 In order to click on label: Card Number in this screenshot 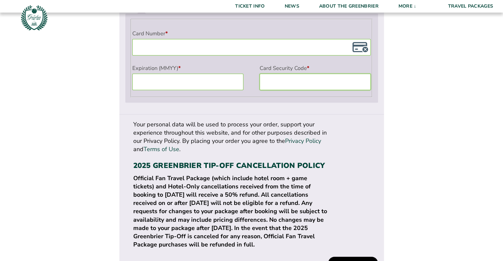, I will do `click(251, 33)`.